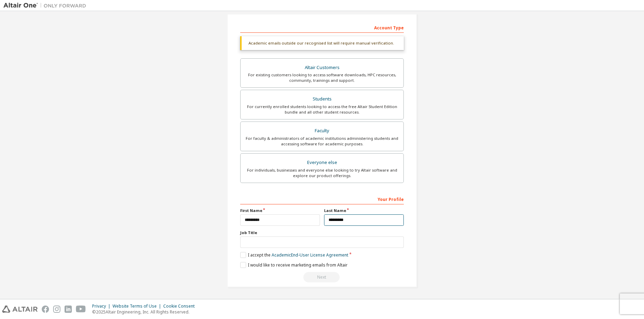  Describe the element at coordinates (322, 43) in the screenshot. I see `div: Academic emails outside our recognised list will require manual verification.` at that location.